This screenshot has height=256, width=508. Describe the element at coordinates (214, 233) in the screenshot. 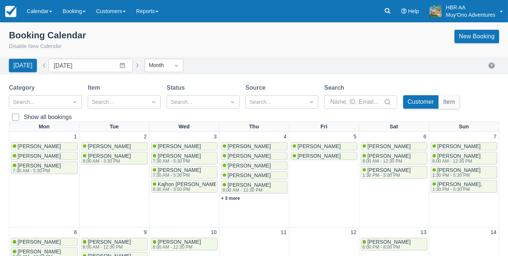

I see `a: 10` at that location.